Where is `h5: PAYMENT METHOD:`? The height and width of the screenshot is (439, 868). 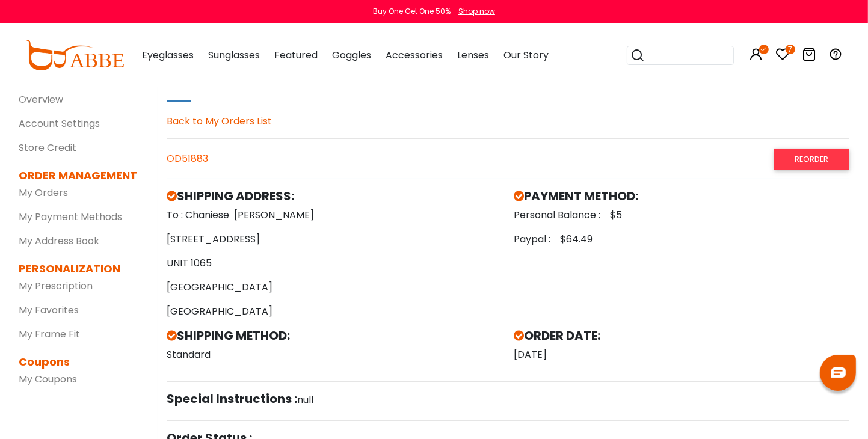
h5: PAYMENT METHOD: is located at coordinates (681, 196).